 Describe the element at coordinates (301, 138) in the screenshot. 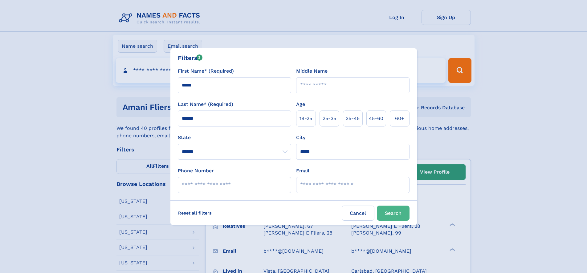

I see `label: City` at that location.